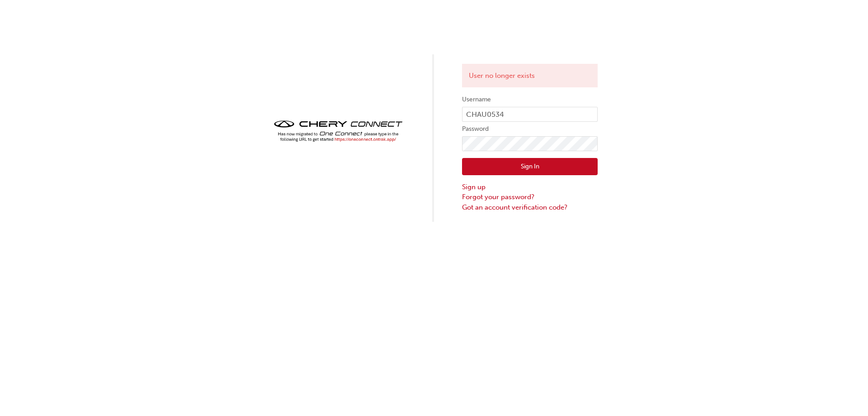 This screenshot has height=416, width=868. Describe the element at coordinates (530, 187) in the screenshot. I see `a: Sign up` at that location.